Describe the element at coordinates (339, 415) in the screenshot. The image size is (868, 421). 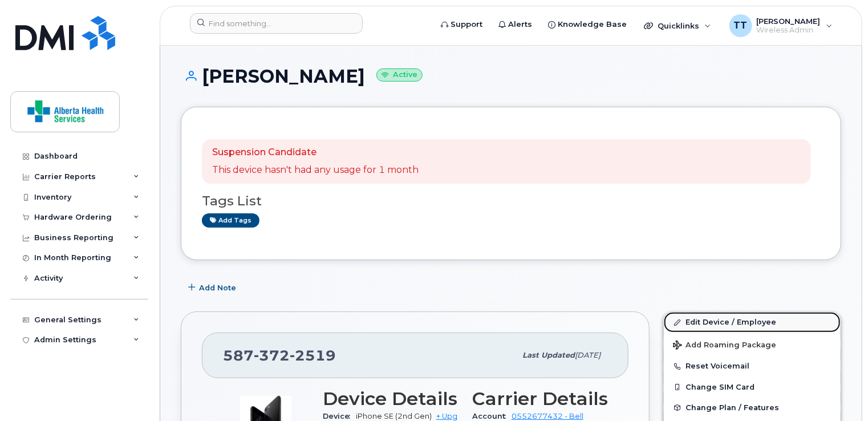
I see `span: Device` at that location.